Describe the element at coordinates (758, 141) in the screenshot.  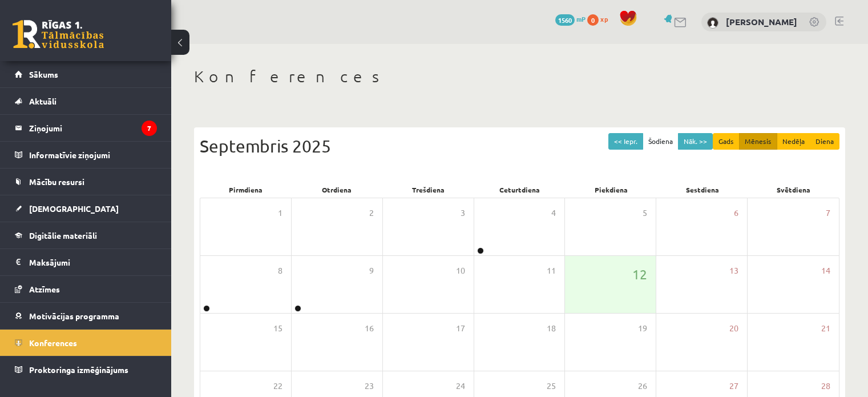
I see `button: Mēnesis` at that location.